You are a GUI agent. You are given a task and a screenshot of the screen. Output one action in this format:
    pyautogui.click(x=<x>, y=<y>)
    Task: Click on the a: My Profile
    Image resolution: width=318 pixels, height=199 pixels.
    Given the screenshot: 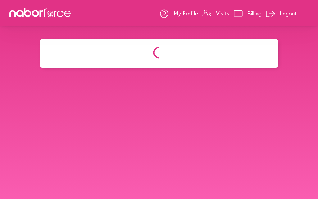 What is the action you would take?
    pyautogui.click(x=179, y=13)
    